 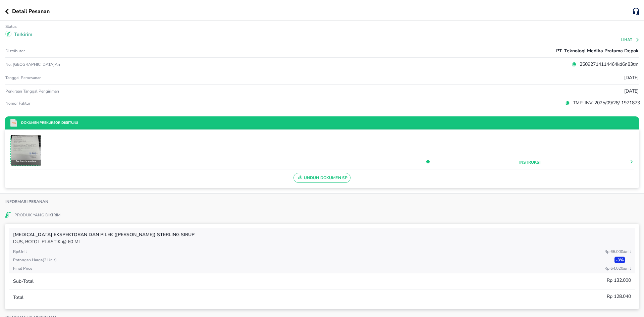 What do you see at coordinates (15, 51) in the screenshot?
I see `p: Distributor` at bounding box center [15, 51].